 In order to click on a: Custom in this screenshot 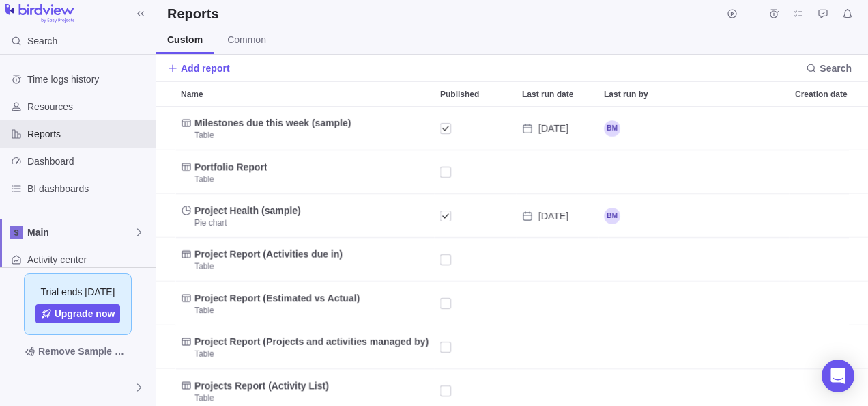, I will do `click(185, 41)`.